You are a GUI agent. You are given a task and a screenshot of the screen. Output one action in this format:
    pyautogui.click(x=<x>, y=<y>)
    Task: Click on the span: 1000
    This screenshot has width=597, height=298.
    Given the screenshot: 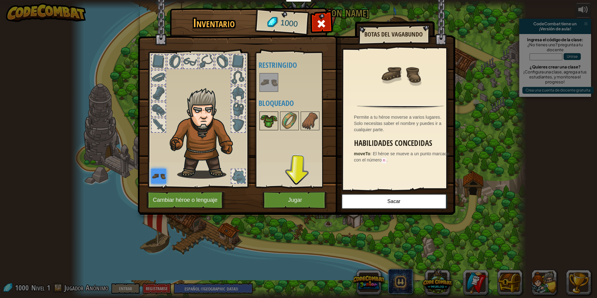 What is the action you would take?
    pyautogui.click(x=289, y=23)
    